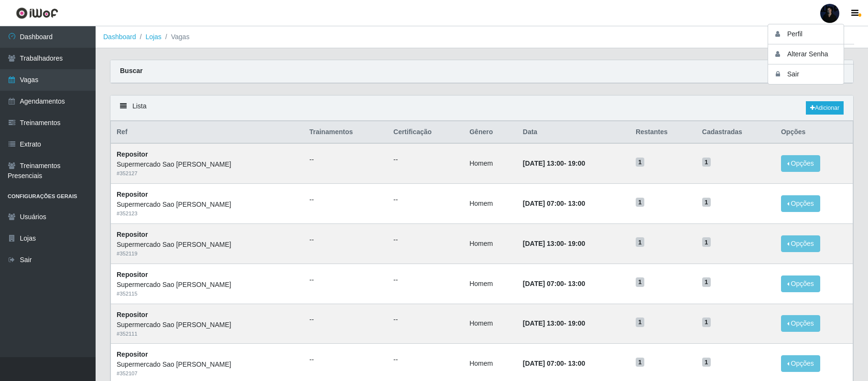 This screenshot has height=381, width=868. What do you see at coordinates (490, 132) in the screenshot?
I see `th: Gênero` at bounding box center [490, 132].